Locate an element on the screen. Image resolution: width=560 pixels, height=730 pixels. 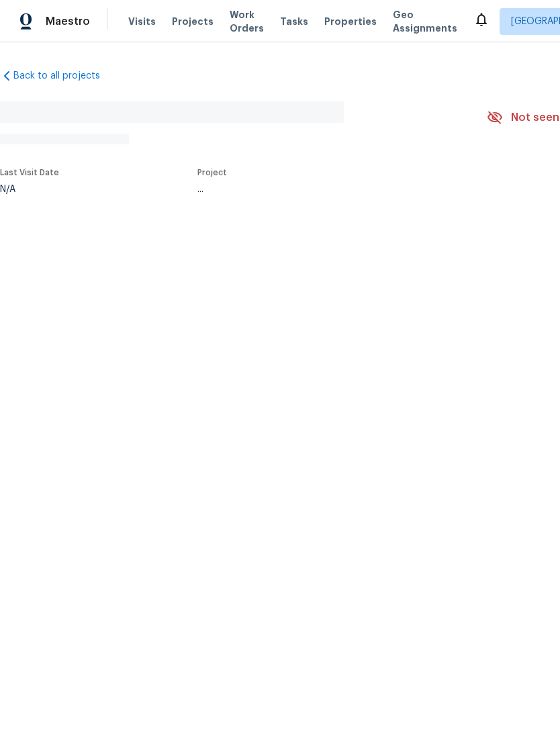
span: Tasks is located at coordinates (294, 22).